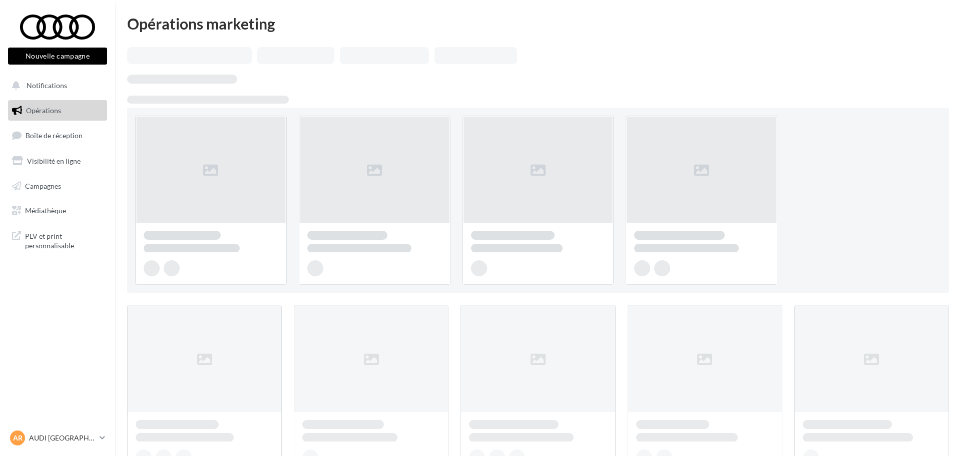 This screenshot has height=456, width=961. I want to click on span: Visibilité en ligne, so click(54, 161).